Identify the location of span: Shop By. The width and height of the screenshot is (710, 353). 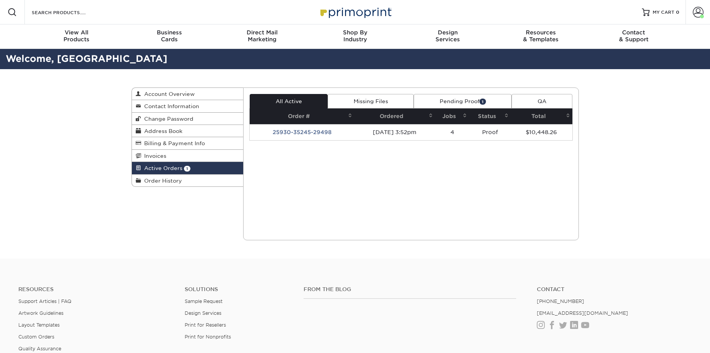
(355, 32).